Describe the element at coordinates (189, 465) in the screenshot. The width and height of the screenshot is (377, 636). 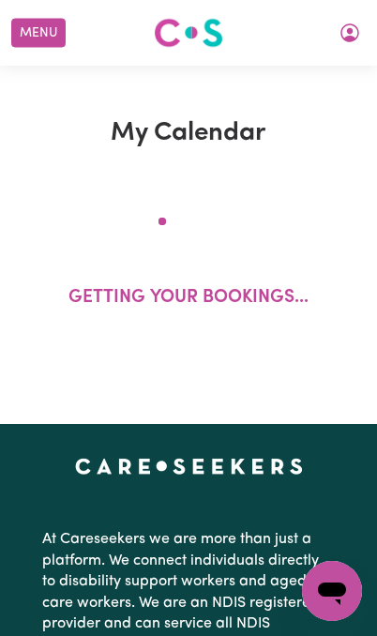
I see `a: Careseekers home page` at that location.